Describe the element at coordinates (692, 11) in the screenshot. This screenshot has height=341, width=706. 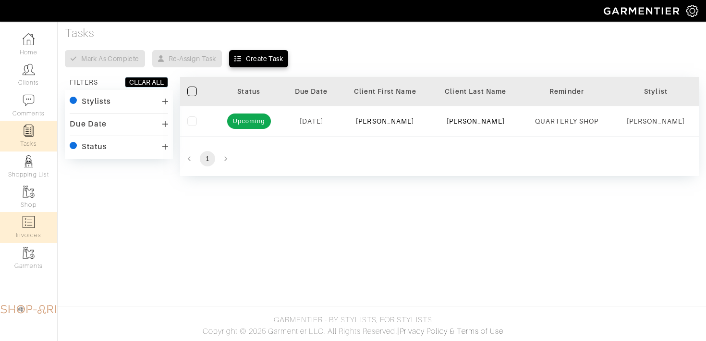
I see `img: gear-icon-white-bd11855cb880d31180b6d7d6211b90ccbf57a29d726f0c71d8c61bd08dd39cc2.png` at that location.